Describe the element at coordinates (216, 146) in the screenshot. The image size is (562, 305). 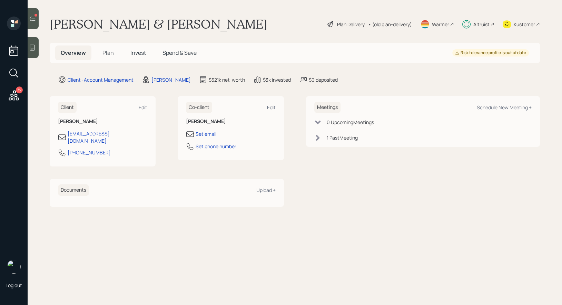
I see `div: Set phone number` at that location.